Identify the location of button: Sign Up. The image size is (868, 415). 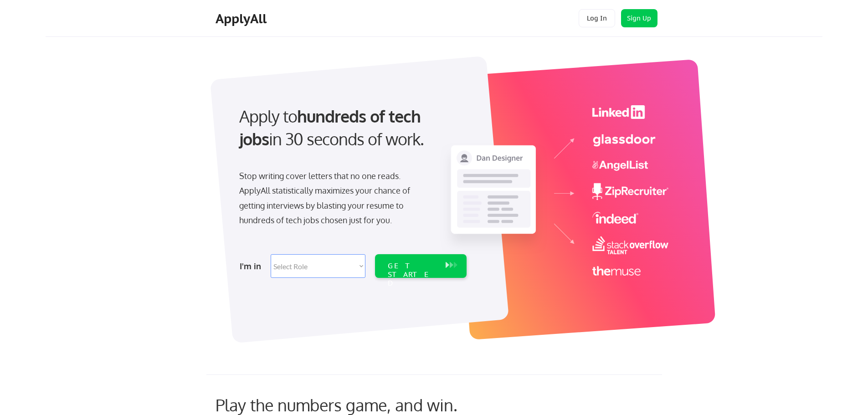
(639, 18).